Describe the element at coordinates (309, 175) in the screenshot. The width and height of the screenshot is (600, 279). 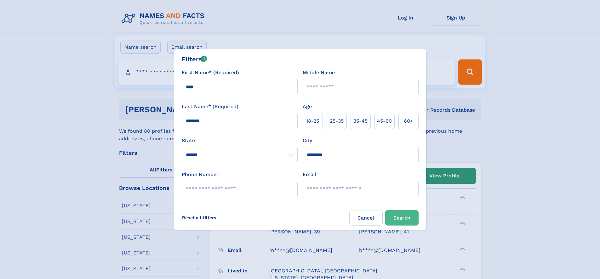
I see `label: Email` at that location.